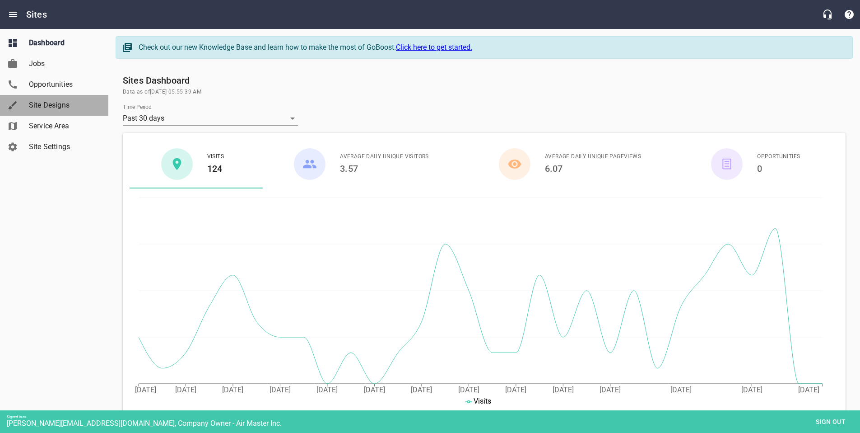 The width and height of the screenshot is (860, 433). What do you see at coordinates (831, 421) in the screenshot?
I see `button: Sign out` at bounding box center [831, 421].